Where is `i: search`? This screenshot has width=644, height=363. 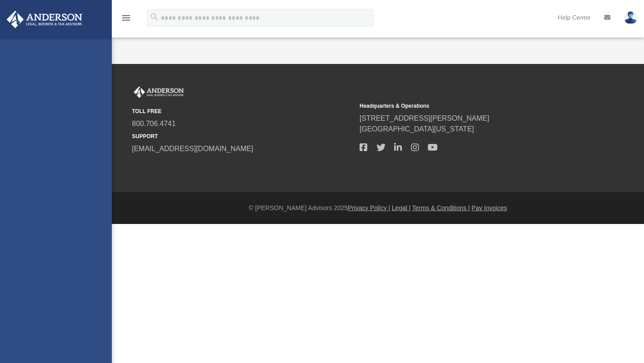
i: search is located at coordinates (154, 17).